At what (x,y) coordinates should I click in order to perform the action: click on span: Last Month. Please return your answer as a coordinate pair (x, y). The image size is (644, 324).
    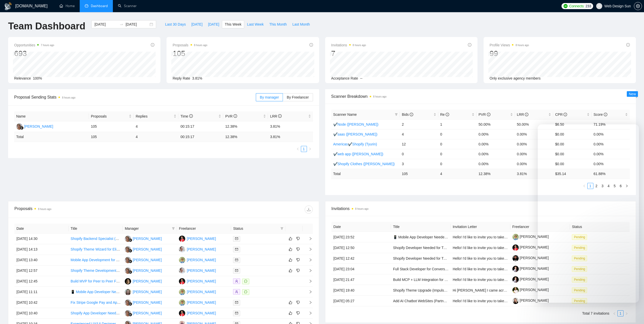
    Looking at the image, I should click on (301, 24).